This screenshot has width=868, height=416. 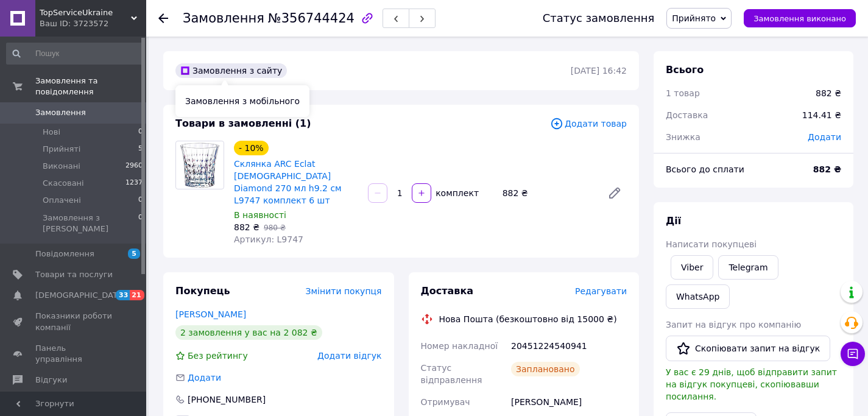 What do you see at coordinates (86, 13) in the screenshot?
I see `span: TopServiceUkraine` at bounding box center [86, 13].